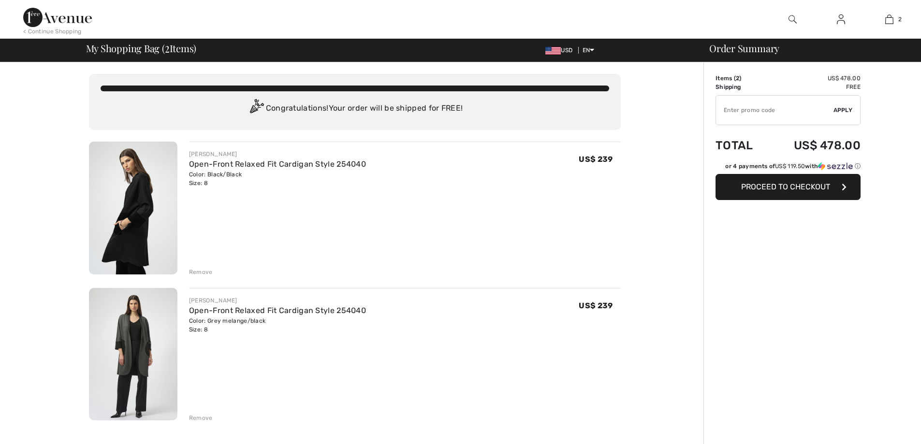  What do you see at coordinates (835, 166) in the screenshot?
I see `img: Sezzle` at bounding box center [835, 166].